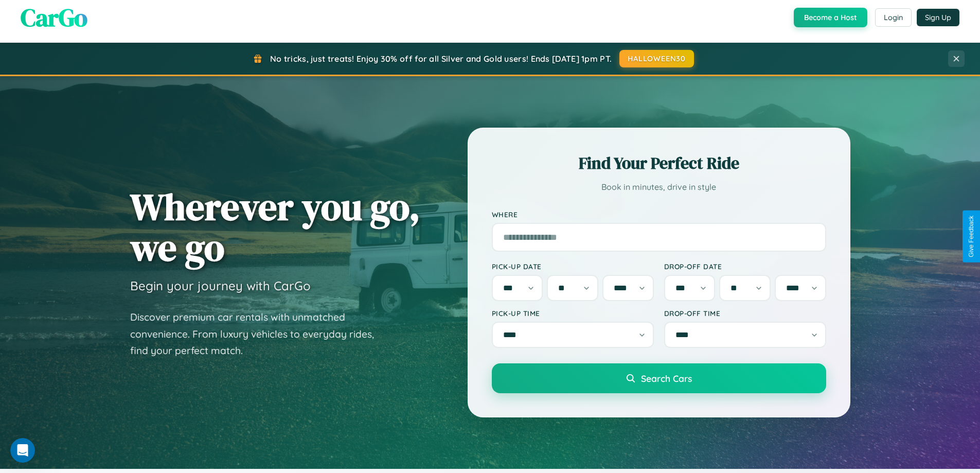  What do you see at coordinates (659, 378) in the screenshot?
I see `button: Search Cars` at bounding box center [659, 378].